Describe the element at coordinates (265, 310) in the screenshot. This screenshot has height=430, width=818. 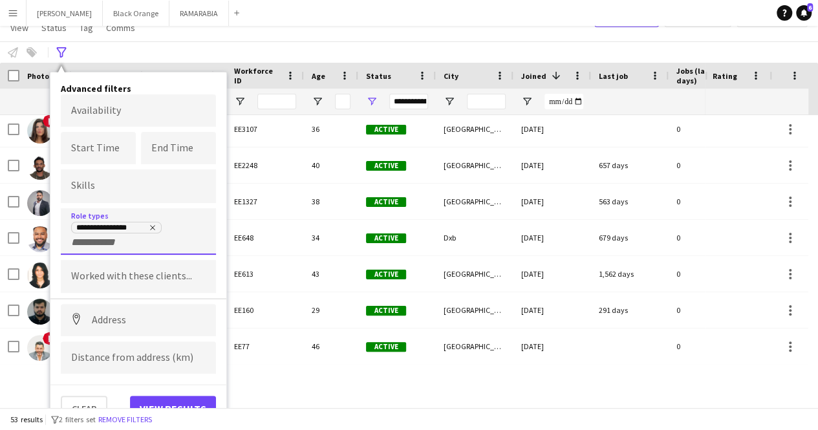
I see `div: EE160` at that location.